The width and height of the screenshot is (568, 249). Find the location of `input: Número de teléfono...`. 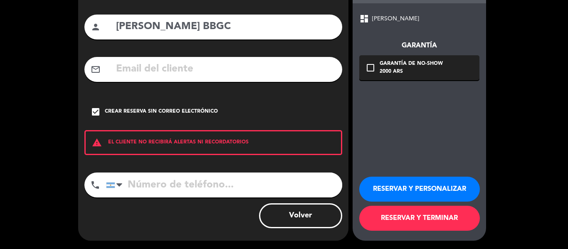

input: Número de teléfono... is located at coordinates (224, 185).